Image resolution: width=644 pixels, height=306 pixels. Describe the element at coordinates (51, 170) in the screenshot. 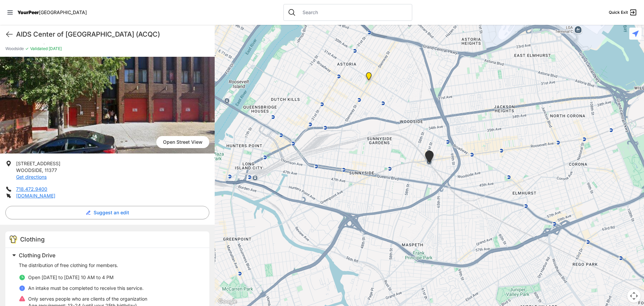

I see `span: 11377` at that location.